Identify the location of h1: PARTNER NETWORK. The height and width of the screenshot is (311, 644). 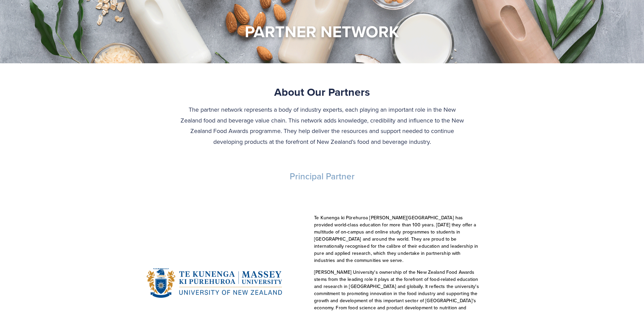
(322, 31).